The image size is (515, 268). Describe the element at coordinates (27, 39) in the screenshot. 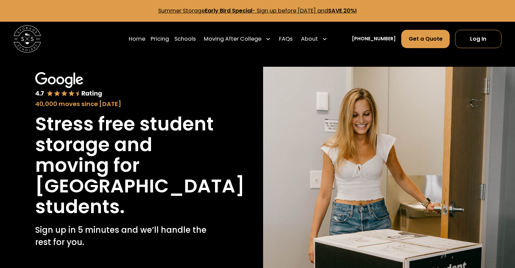

I see `img: Storage Scholars main logo` at that location.